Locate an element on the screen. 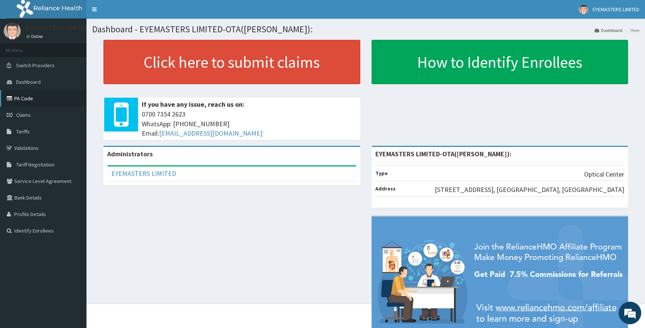  b: Administrators is located at coordinates (130, 154).